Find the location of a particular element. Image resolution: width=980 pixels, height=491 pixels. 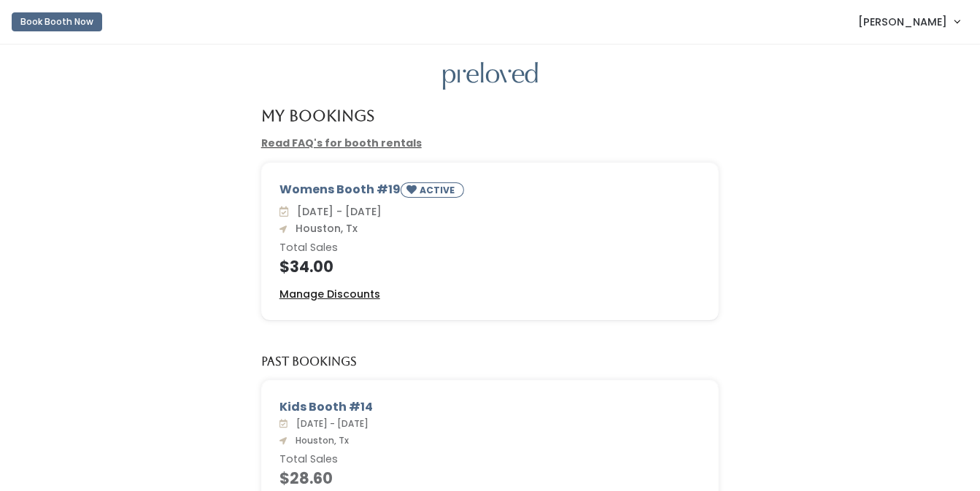

div: Kids Booth #14 is located at coordinates (490, 407).